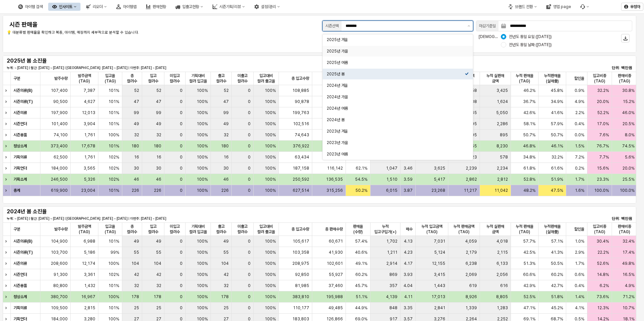 This screenshot has height=321, width=644. What do you see at coordinates (301, 179) in the screenshot?
I see `span: 250,592` at bounding box center [301, 179].